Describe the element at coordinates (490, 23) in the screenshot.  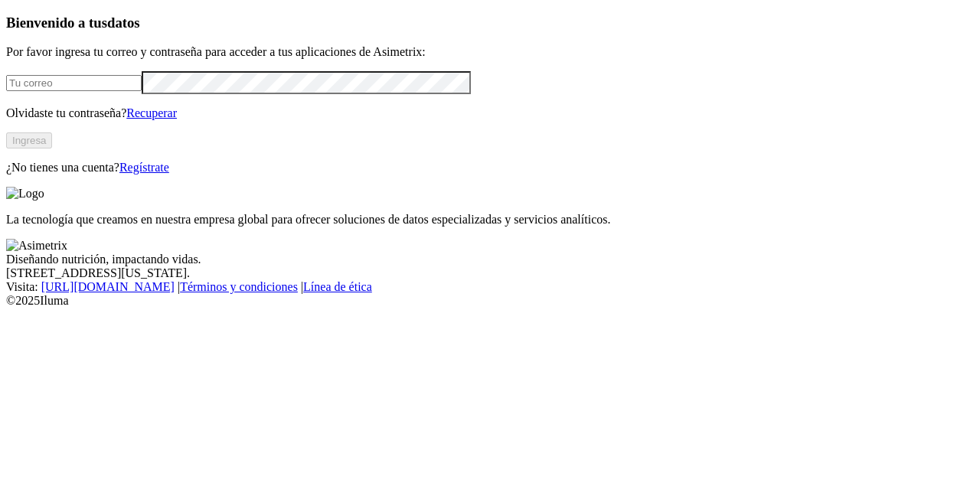
I see `h3: Bienvenido a tus` at that location.